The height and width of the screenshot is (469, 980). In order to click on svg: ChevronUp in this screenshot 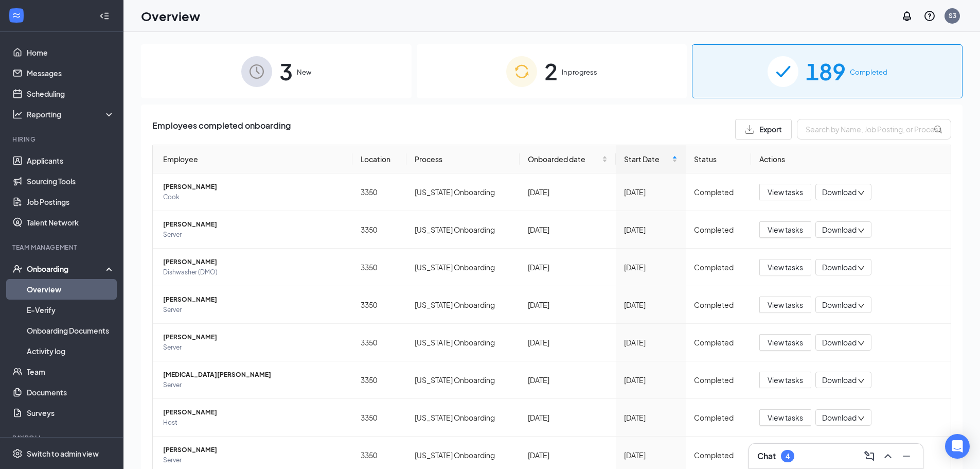, I will do `click(888, 456)`.